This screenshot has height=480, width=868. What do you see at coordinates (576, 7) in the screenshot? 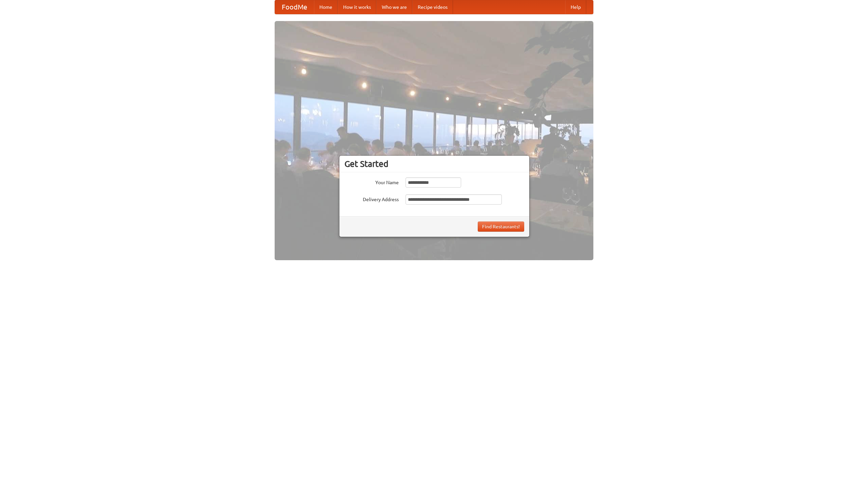
I see `a: Help` at bounding box center [576, 7].